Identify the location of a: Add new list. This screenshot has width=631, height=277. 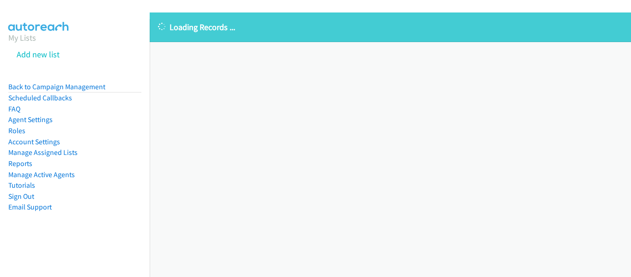
(38, 54).